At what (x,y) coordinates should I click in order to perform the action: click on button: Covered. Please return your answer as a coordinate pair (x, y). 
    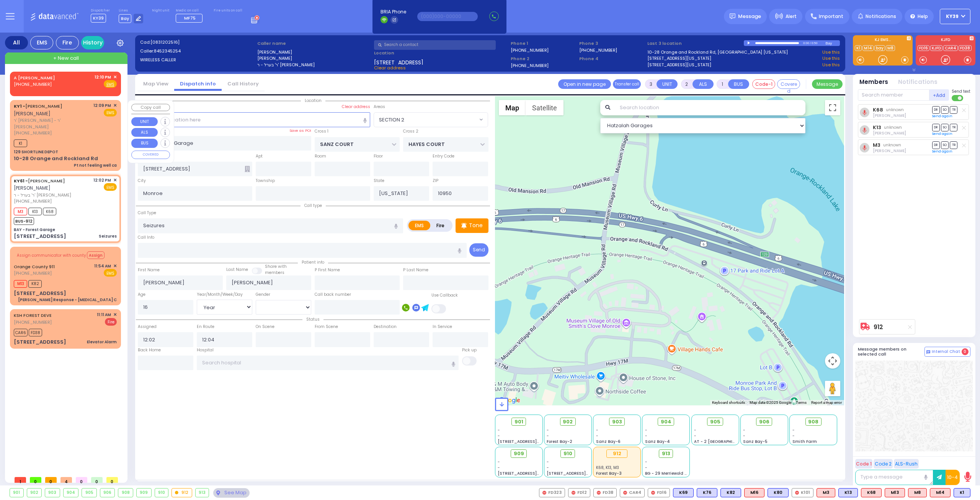
    Looking at the image, I should click on (789, 84).